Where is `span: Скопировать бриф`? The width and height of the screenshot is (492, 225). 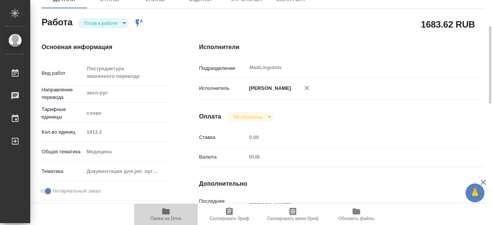 span: Скопировать бриф is located at coordinates (229, 219).